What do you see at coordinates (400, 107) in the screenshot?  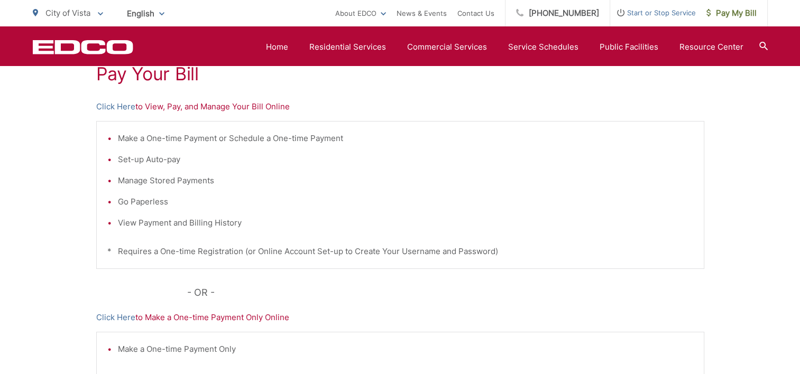 I see `p: to View, Pay, and Manage Your Bill Online` at bounding box center [400, 107].